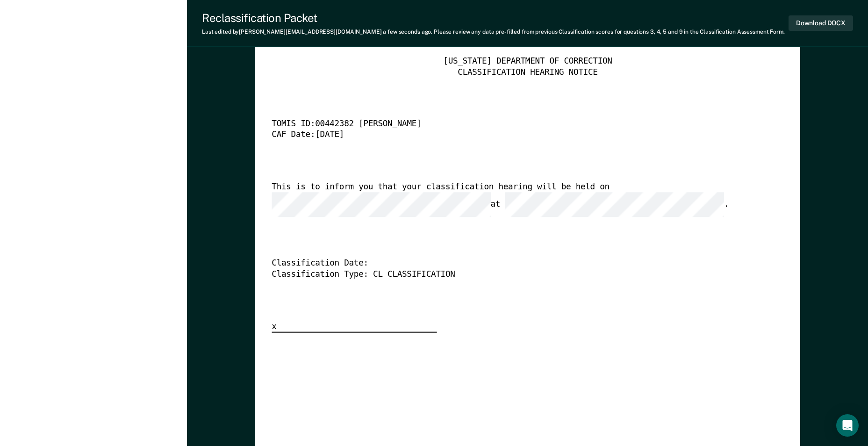 The width and height of the screenshot is (868, 446). What do you see at coordinates (515, 264) in the screenshot?
I see `div: Classification Date:` at bounding box center [515, 264].